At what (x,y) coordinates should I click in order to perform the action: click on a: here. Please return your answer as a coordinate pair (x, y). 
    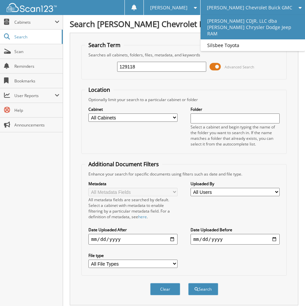
    Looking at the image, I should click on (142, 216).